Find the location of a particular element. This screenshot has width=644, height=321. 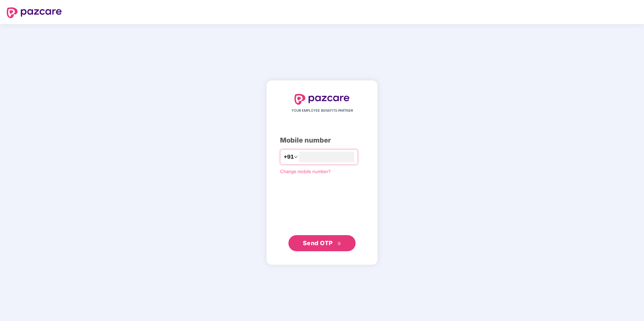

span: double-right is located at coordinates (339, 243).